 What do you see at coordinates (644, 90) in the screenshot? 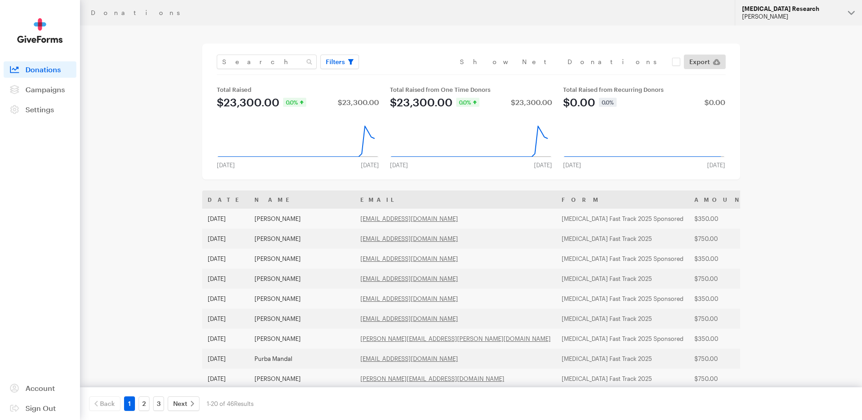
I see `div: Total Raised from Recurring Donors` at bounding box center [644, 90].